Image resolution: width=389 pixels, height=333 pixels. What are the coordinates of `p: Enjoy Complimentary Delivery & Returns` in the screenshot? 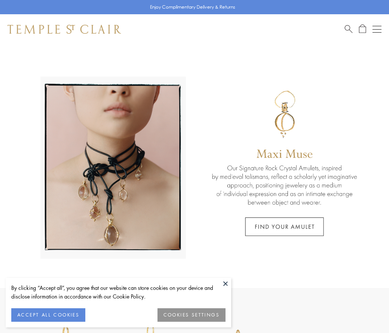 It's located at (192, 7).